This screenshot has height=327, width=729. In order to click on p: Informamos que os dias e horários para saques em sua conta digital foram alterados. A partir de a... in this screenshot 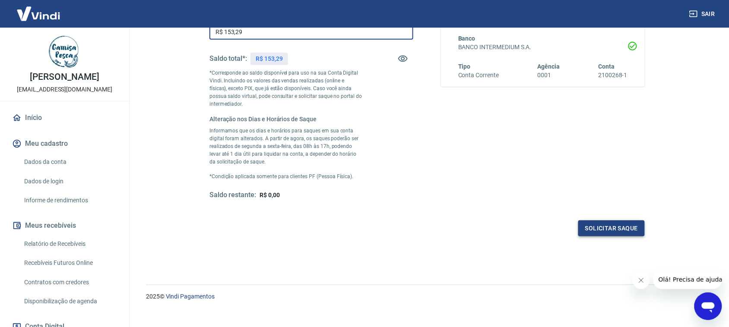, I will do `click(286, 146)`.